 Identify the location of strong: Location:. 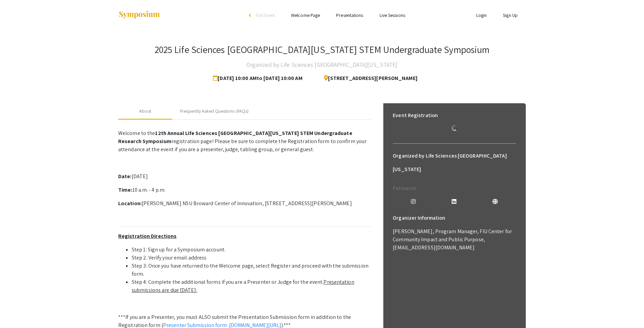
(130, 203).